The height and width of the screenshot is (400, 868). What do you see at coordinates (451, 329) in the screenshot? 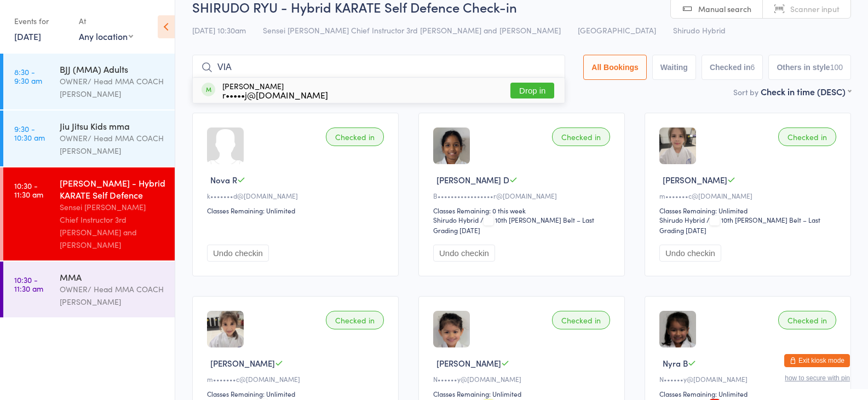
I see `img: image1748330816.png` at bounding box center [451, 329].